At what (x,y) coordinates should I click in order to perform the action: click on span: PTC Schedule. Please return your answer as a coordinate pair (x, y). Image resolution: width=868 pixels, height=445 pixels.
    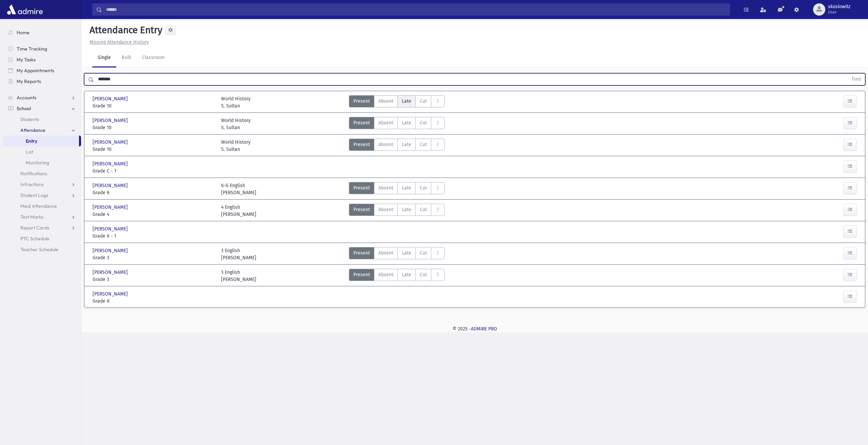
    Looking at the image, I should click on (35, 239).